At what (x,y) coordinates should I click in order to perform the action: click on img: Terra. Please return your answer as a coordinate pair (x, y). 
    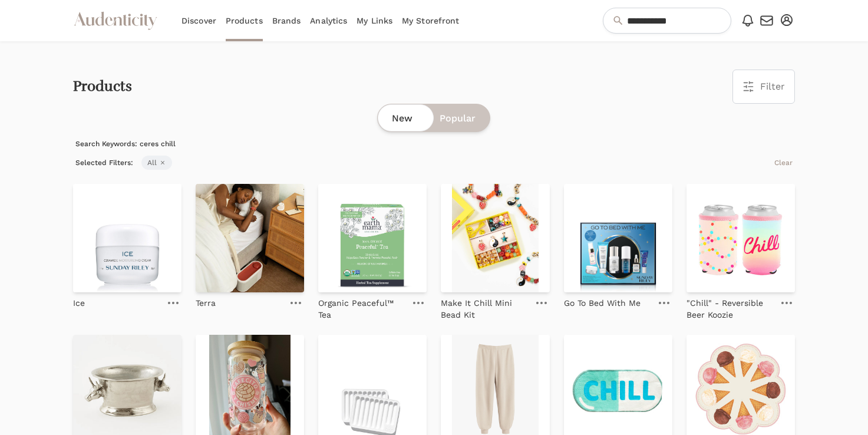
    Looking at the image, I should click on (250, 238).